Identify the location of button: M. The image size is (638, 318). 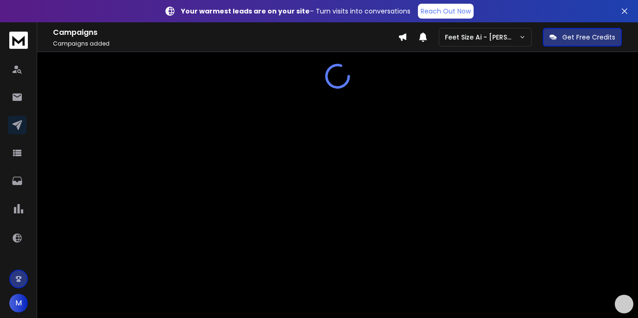
(19, 303).